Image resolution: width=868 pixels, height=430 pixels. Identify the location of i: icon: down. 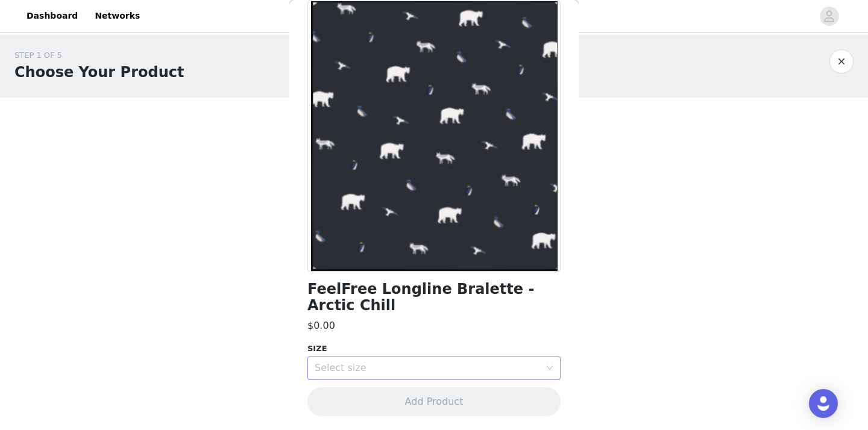
(549, 369).